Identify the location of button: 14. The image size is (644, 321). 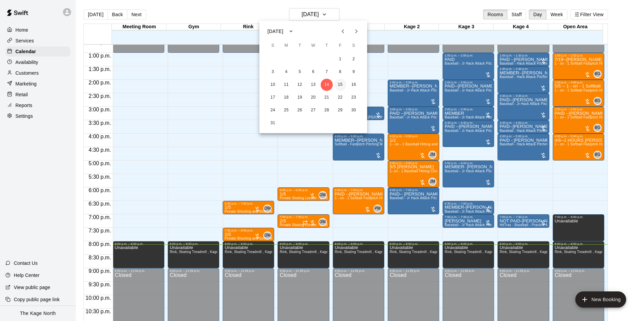
(327, 85).